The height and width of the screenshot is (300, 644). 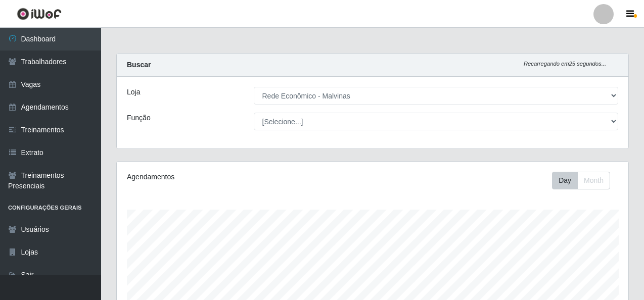 I want to click on button: Day, so click(x=565, y=180).